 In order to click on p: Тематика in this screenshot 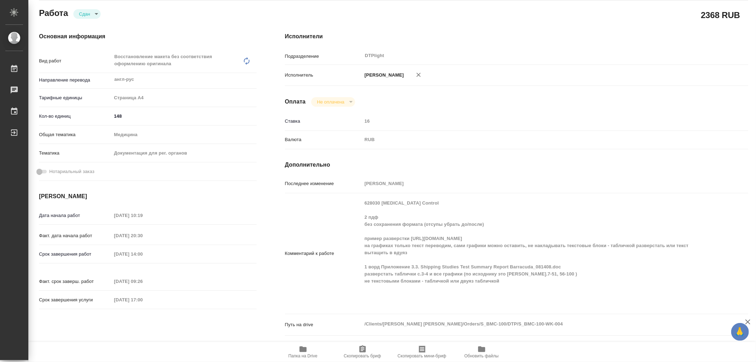, I will do `click(75, 153)`.